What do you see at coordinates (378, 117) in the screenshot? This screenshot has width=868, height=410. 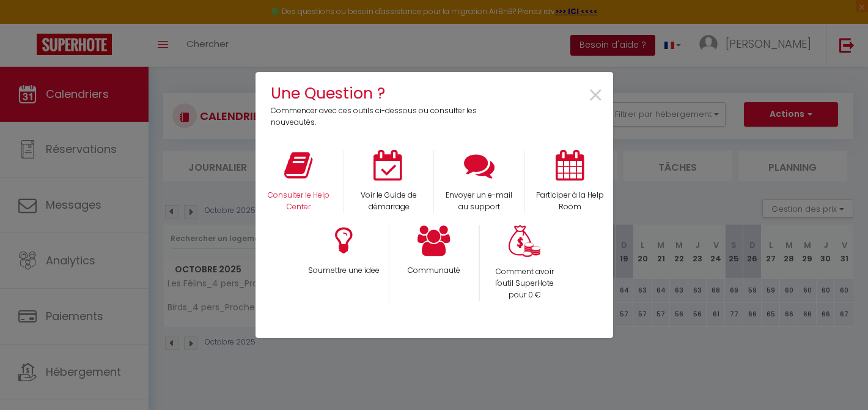 I see `p: Commencer avec ces outils ci-dessous ou consulter les nouveautés.` at bounding box center [378, 117].